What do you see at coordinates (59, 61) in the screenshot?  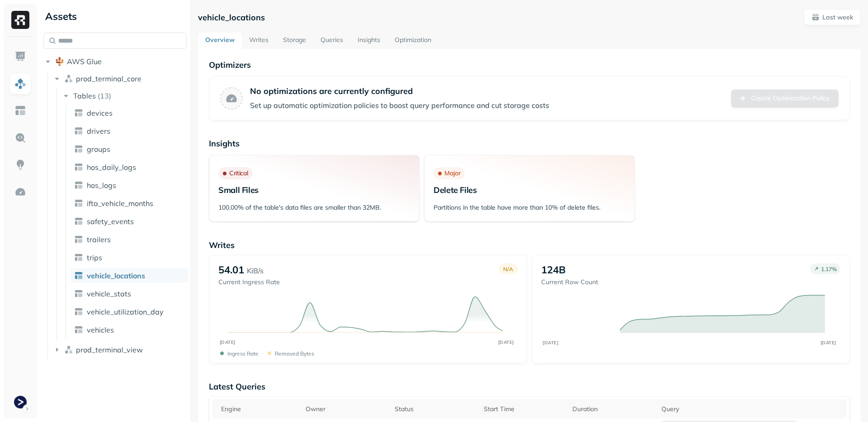 I see `img: root` at bounding box center [59, 61].